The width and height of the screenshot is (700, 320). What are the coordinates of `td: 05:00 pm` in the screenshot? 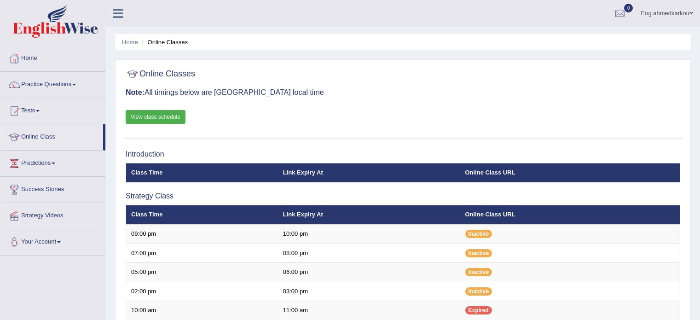 It's located at (202, 272).